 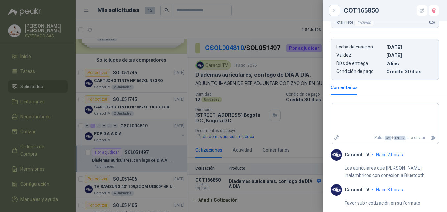 What do you see at coordinates (382, 204) in the screenshot?
I see `p: Favor subir cotización en su formato` at bounding box center [382, 204].